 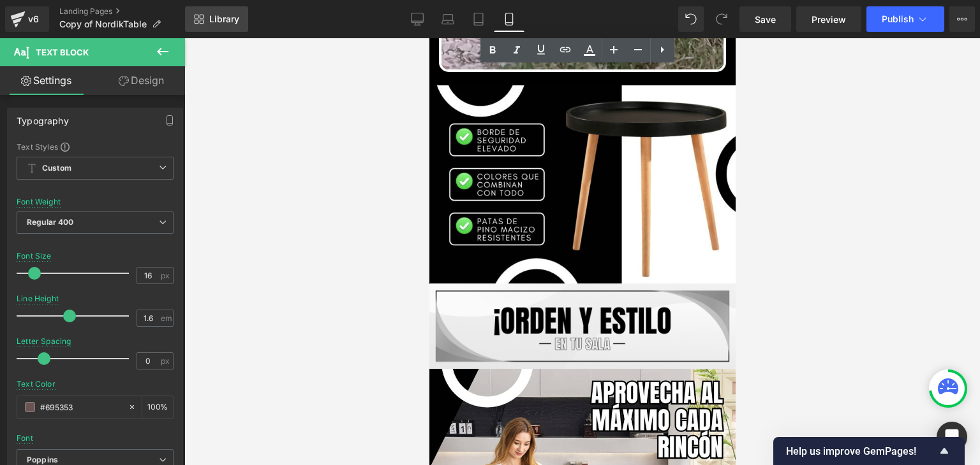 What do you see at coordinates (897, 19) in the screenshot?
I see `span: Publish` at bounding box center [897, 19].